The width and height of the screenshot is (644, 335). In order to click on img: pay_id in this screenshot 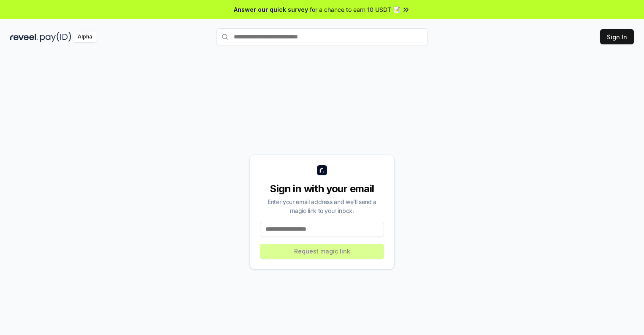, I will do `click(56, 37)`.